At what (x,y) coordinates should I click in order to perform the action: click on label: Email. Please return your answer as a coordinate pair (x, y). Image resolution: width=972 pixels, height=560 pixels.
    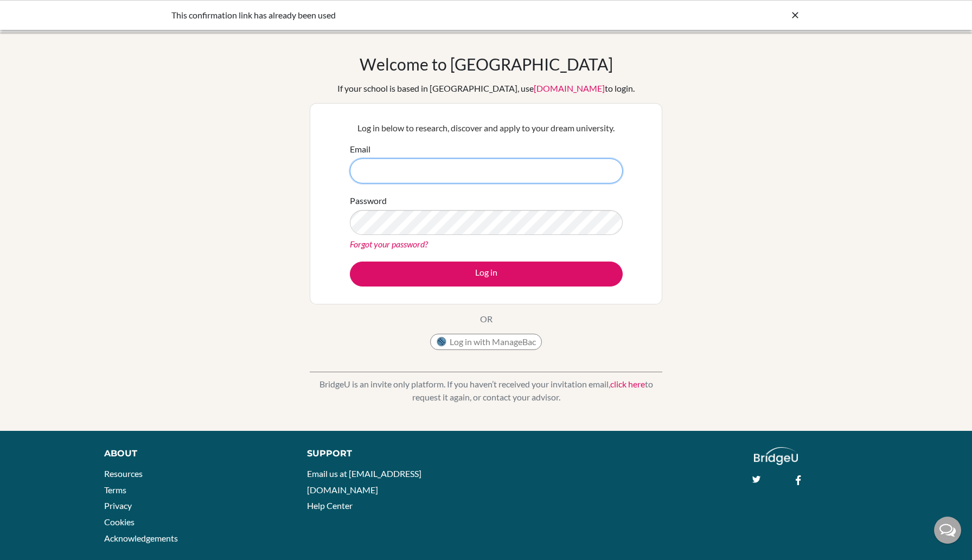
    Looking at the image, I should click on (360, 149).